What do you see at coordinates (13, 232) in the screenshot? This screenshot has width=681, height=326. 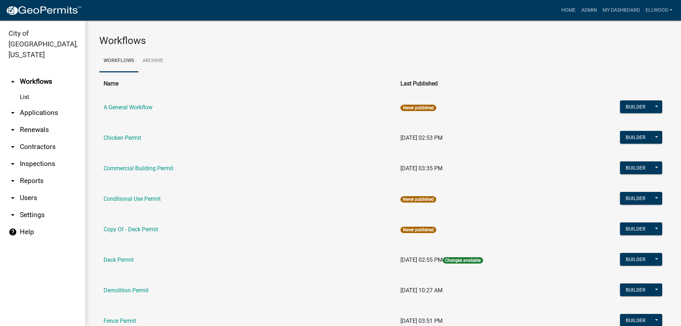 I see `i: help` at bounding box center [13, 232].